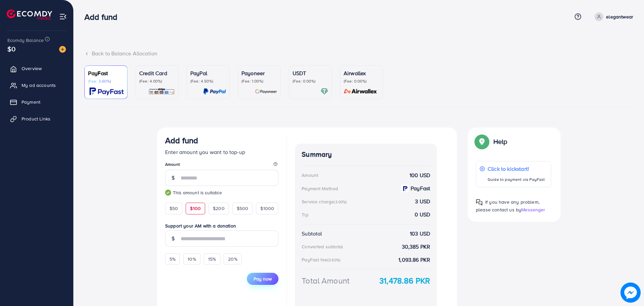  What do you see at coordinates (232, 259) in the screenshot?
I see `span: 20%` at bounding box center [232, 259].